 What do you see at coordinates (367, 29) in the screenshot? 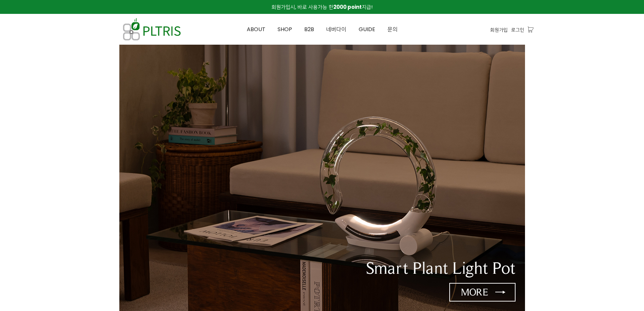
I see `span: GUIDE` at bounding box center [367, 29].